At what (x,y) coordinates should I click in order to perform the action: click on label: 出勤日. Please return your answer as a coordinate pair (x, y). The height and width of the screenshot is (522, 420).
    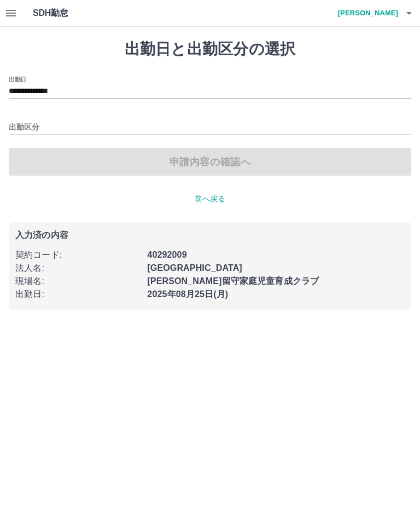
    Looking at the image, I should click on (18, 79).